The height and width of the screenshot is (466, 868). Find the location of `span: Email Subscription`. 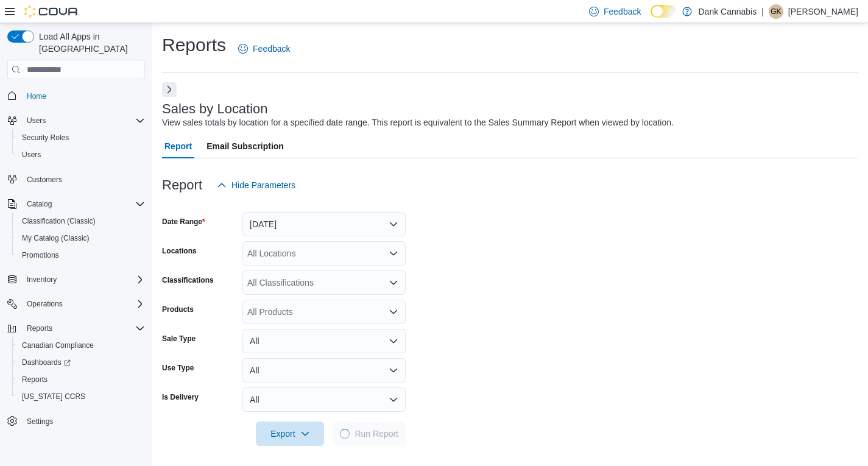

span: Email Subscription is located at coordinates (245, 146).